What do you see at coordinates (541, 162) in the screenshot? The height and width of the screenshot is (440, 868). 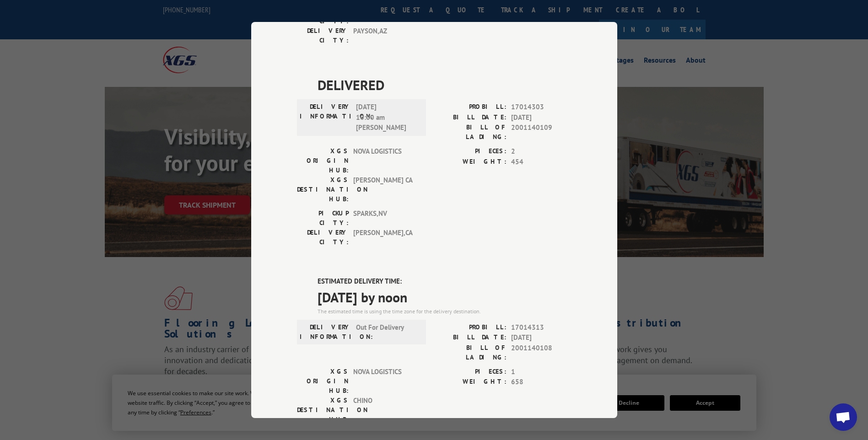 I see `span: 454` at bounding box center [541, 162].